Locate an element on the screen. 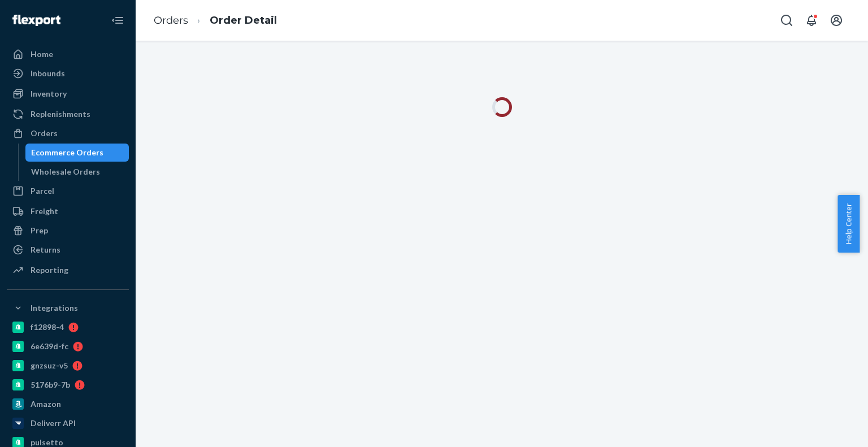  button: Open account menu is located at coordinates (836, 20).